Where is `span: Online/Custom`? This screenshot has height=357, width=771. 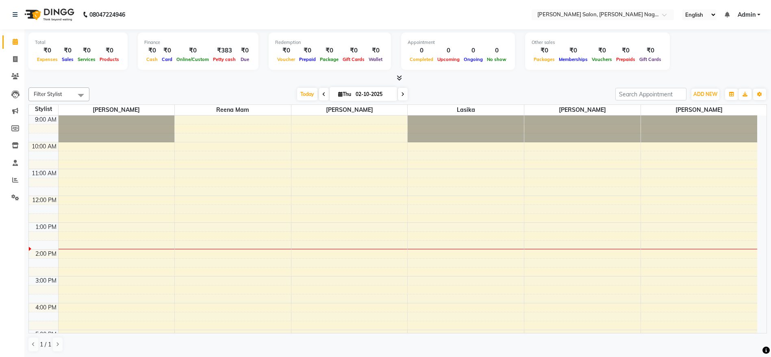 span: Online/Custom is located at coordinates (193, 59).